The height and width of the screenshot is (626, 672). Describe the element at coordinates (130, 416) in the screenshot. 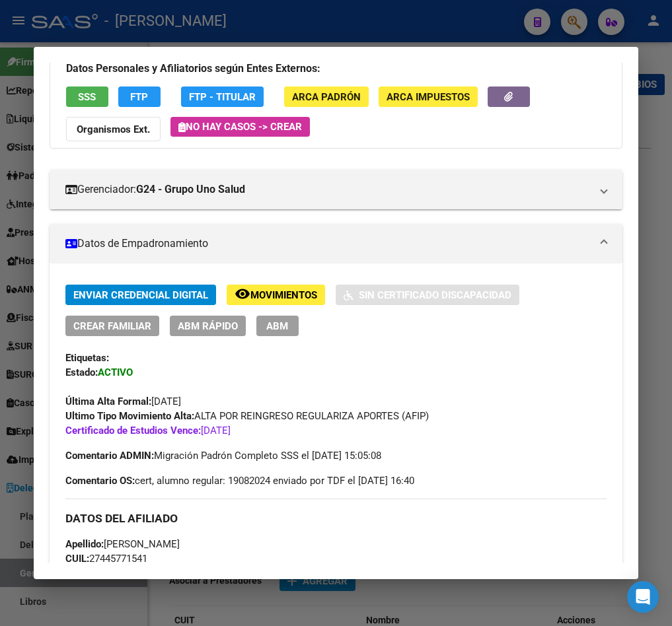

I see `strong: Ultimo Tipo Movimiento Alta:` at that location.